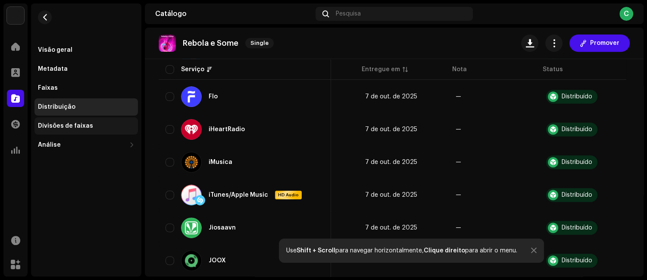 This screenshot has width=647, height=280. Describe the element at coordinates (86, 50) in the screenshot. I see `re-m-nav-item: Visão geral` at that location.